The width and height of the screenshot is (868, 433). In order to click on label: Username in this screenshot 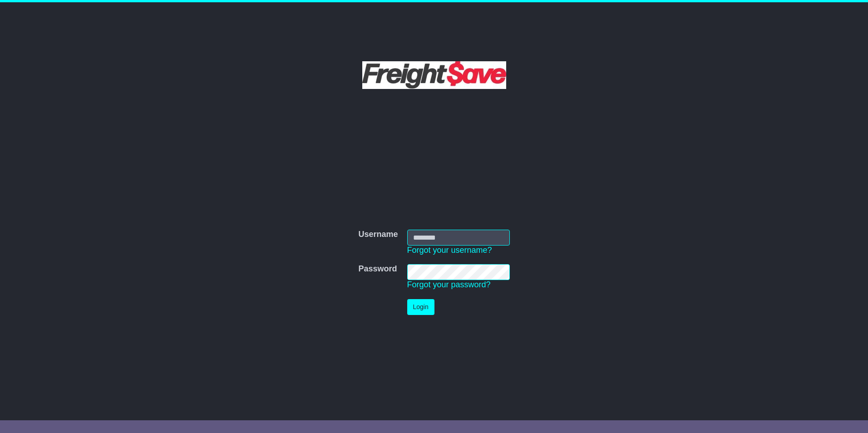, I will do `click(378, 235)`.